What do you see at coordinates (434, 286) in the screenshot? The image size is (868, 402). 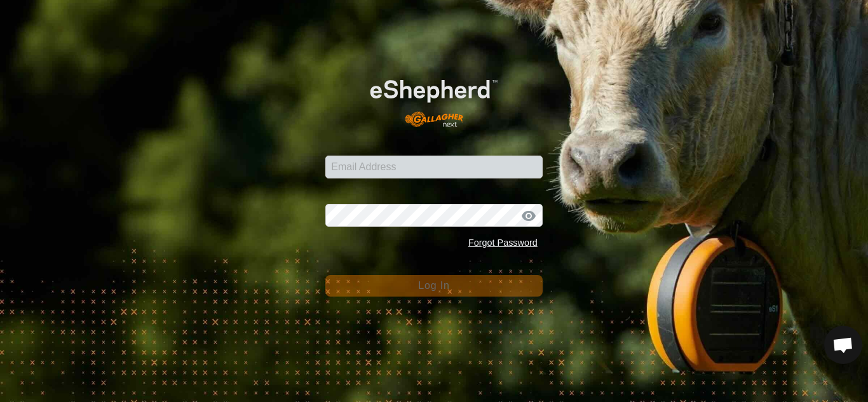 I see `button: Log In` at bounding box center [434, 286].